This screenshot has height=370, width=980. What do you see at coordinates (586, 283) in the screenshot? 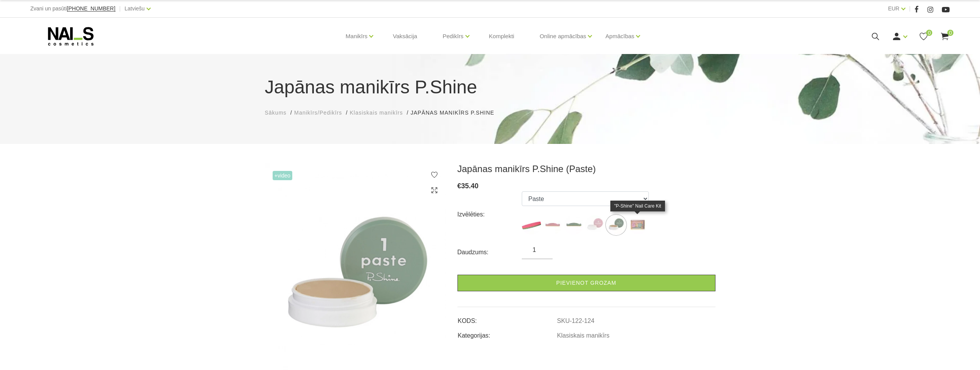
I see `a: Pievienot grozam` at bounding box center [586, 283].